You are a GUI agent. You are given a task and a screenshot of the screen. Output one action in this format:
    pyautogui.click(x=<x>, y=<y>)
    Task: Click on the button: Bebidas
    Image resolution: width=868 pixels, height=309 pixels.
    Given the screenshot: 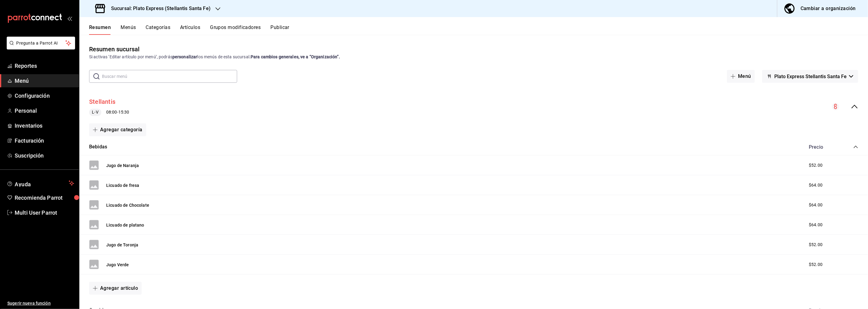 What is the action you would take?
    pyautogui.click(x=98, y=147)
    